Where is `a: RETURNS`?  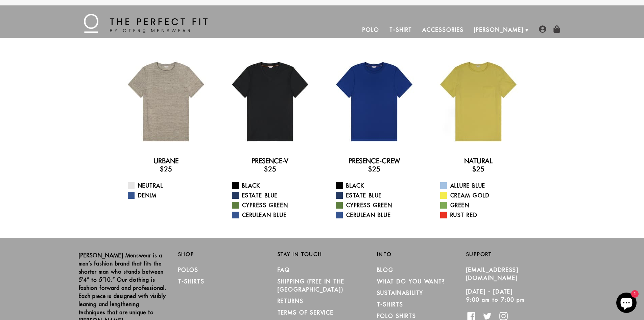
a: RETURNS is located at coordinates (290, 301).